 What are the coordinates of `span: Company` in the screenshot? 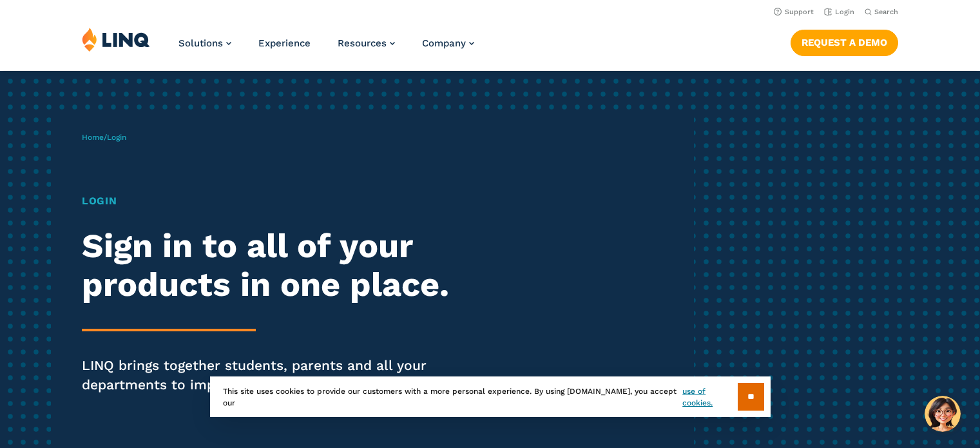 It's located at (444, 44).